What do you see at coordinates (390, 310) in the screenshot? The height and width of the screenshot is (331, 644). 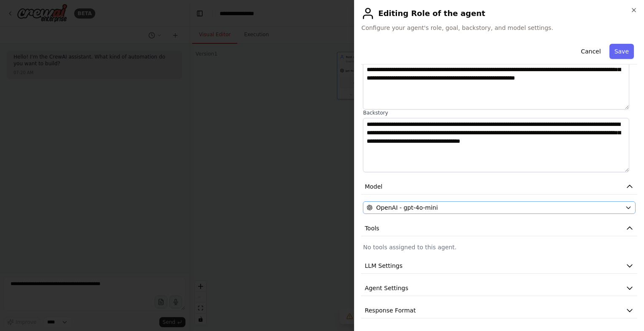 I see `span: Response Format` at bounding box center [390, 310].